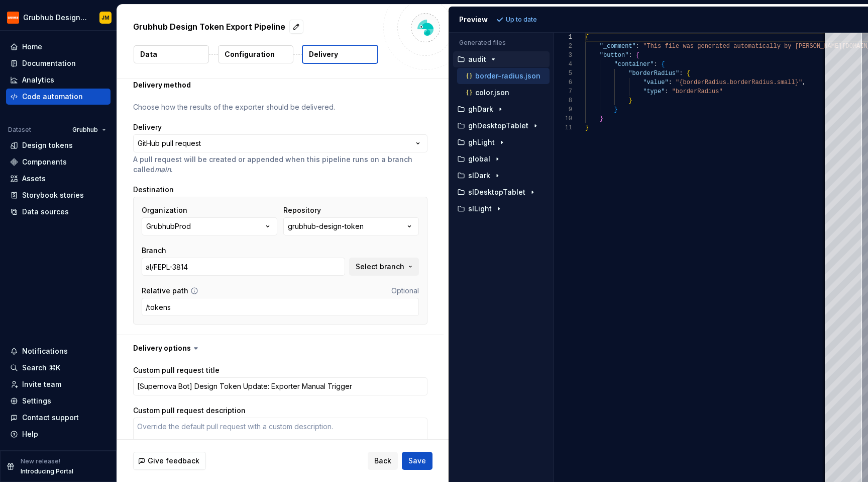  What do you see at coordinates (480, 208) in the screenshot?
I see `p: slLight` at bounding box center [480, 208].